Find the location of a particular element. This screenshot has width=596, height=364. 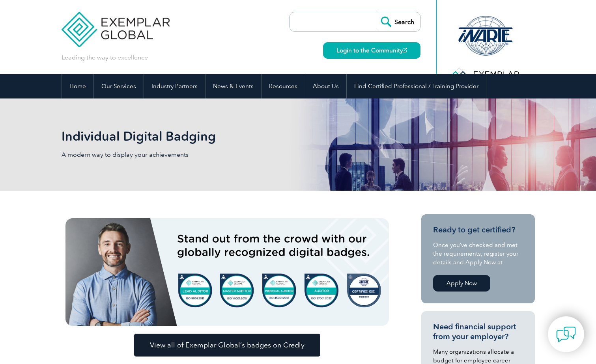

img: contact-chat.png is located at coordinates (566, 334).